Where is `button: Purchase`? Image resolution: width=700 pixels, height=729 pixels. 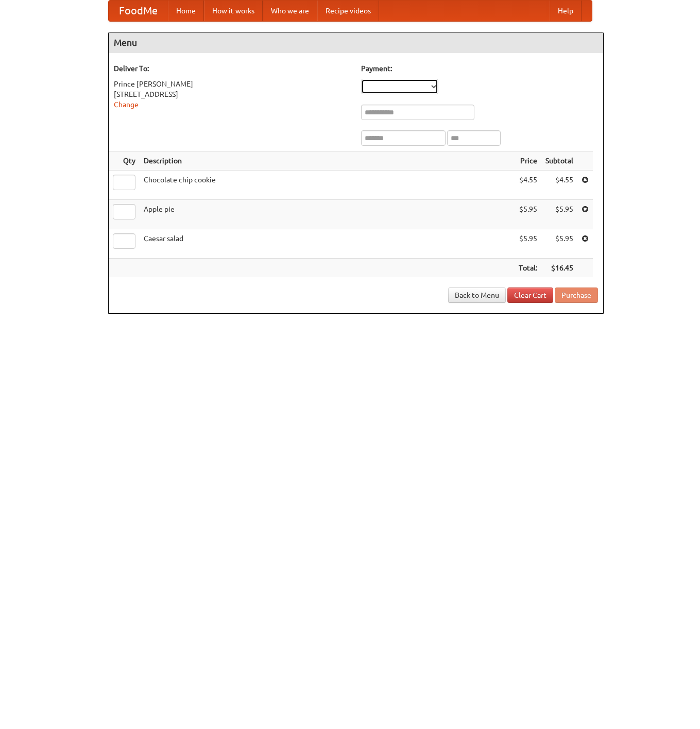
button: Purchase is located at coordinates (576, 296).